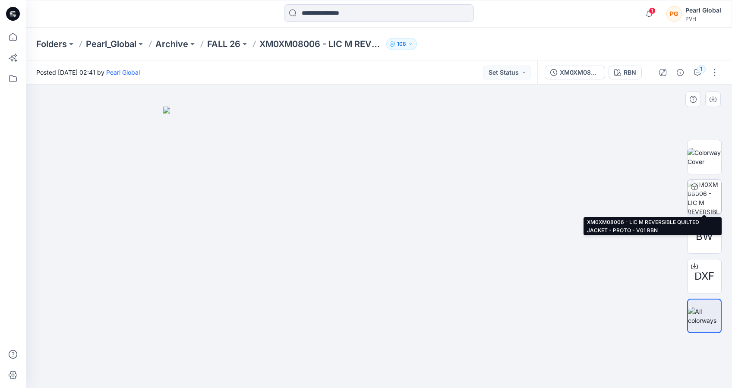  What do you see at coordinates (703, 10) in the screenshot?
I see `div: Pearl Global` at bounding box center [703, 10].